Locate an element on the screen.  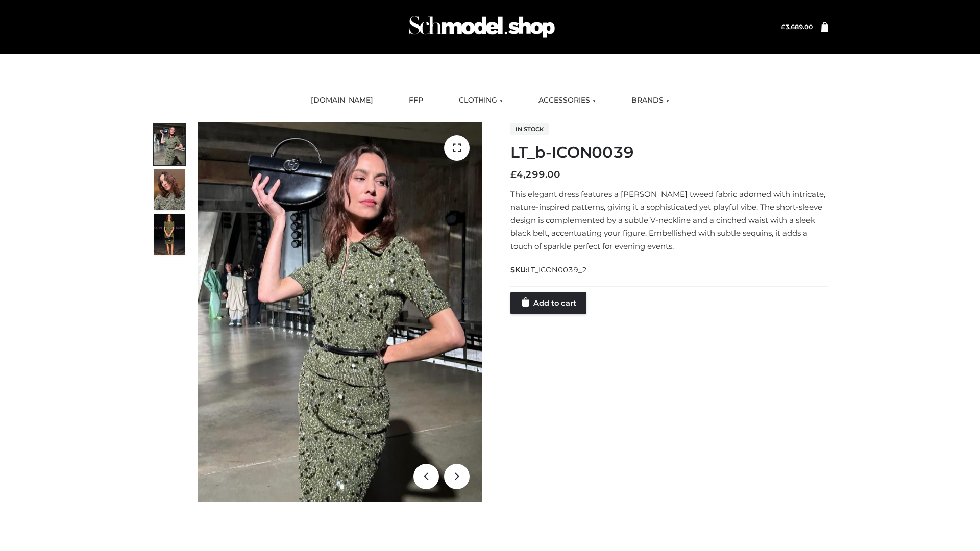
img: Screenshot-2024-10-29-at-7.00.09%E2%80%AFPM.jpg is located at coordinates (170, 235).